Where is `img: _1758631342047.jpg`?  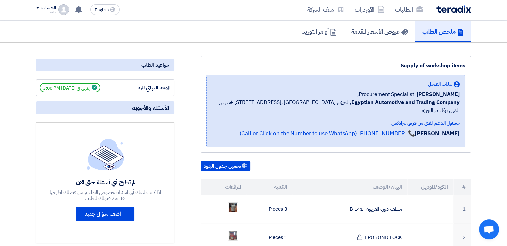
img: _1758631342047.jpg is located at coordinates (233, 236).